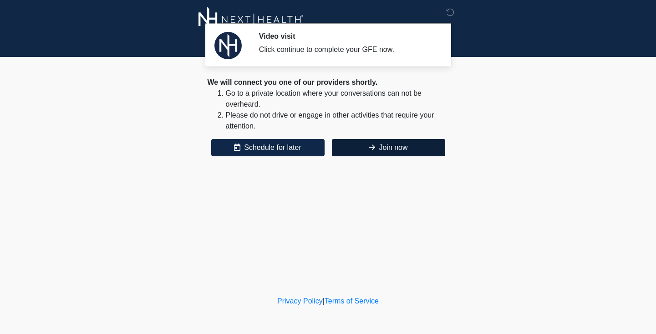 The width and height of the screenshot is (656, 334). Describe the element at coordinates (347, 50) in the screenshot. I see `div: Click continue to complete your GFE now.` at that location.